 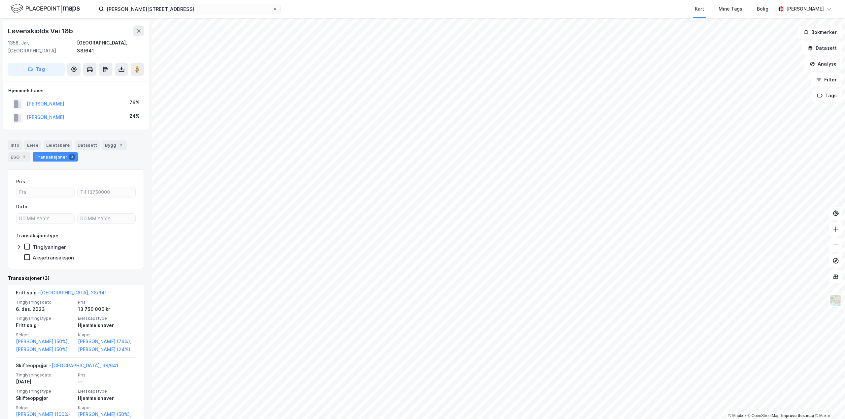 I want to click on a: Improve this map, so click(x=797, y=416).